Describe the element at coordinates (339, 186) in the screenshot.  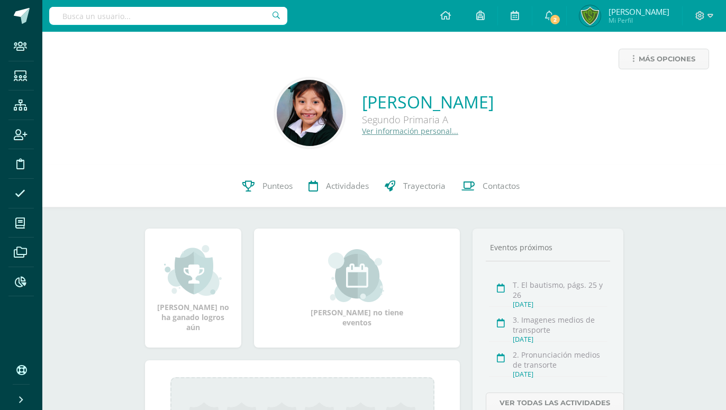
I see `a: Actividades` at that location.